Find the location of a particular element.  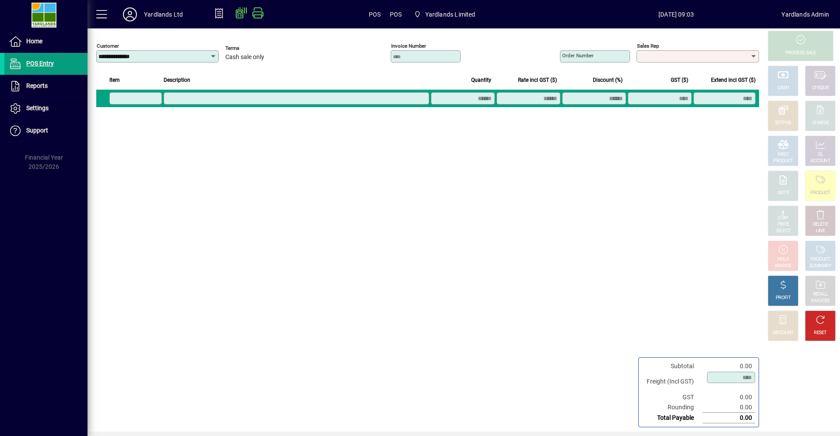

mat-label: Order number is located at coordinates (578, 56).